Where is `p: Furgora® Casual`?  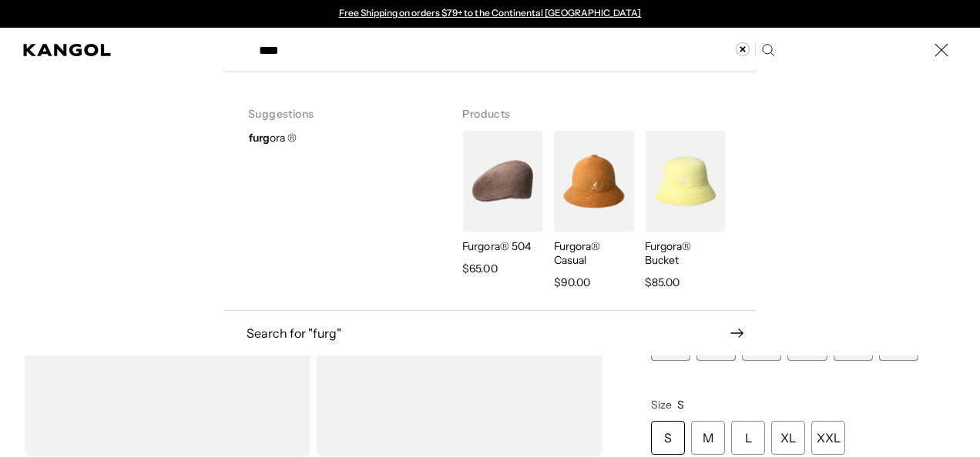
p: Furgora® Casual is located at coordinates (594, 253).